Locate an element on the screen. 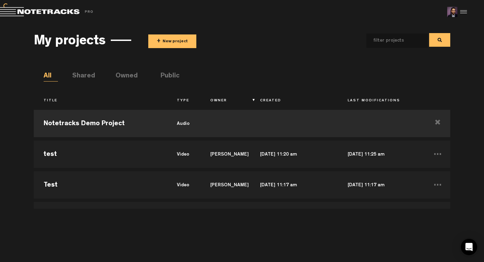 This screenshot has width=484, height=262. th: Owner is located at coordinates (225, 101).